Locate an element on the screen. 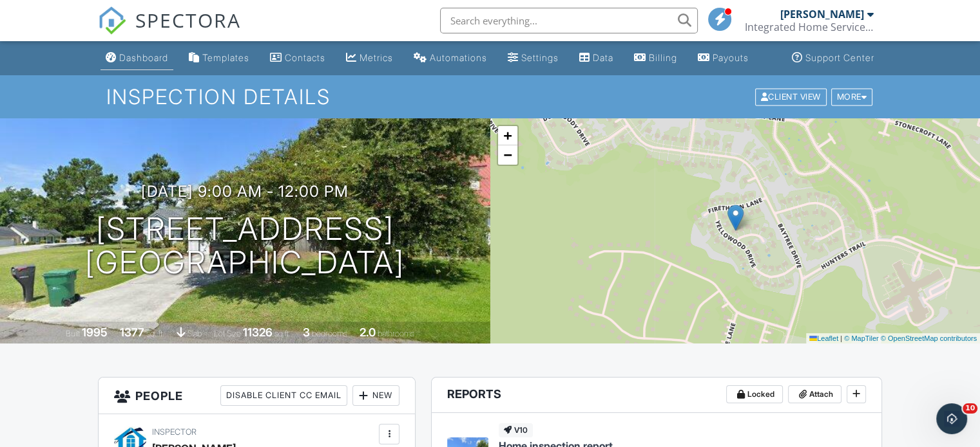 The height and width of the screenshot is (447, 980). div: 2.0 is located at coordinates (368, 332).